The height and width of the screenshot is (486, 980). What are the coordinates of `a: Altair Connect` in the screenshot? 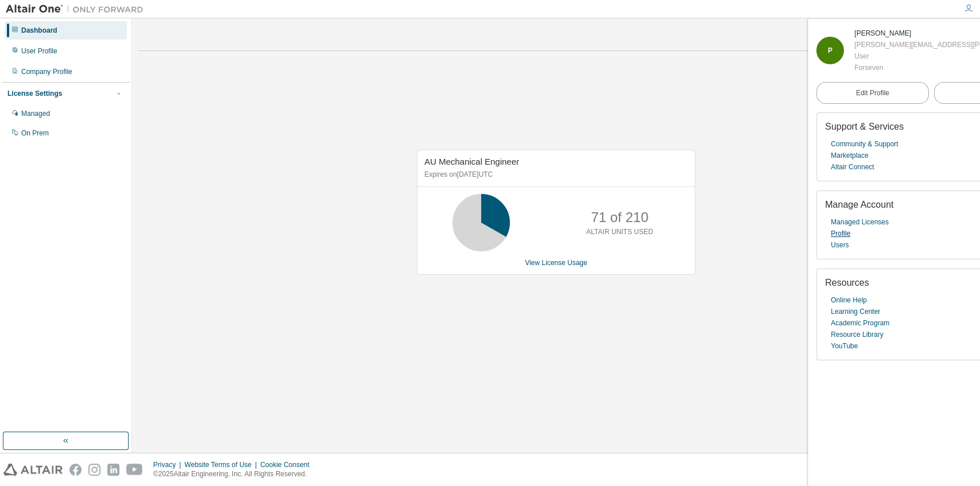 It's located at (852, 167).